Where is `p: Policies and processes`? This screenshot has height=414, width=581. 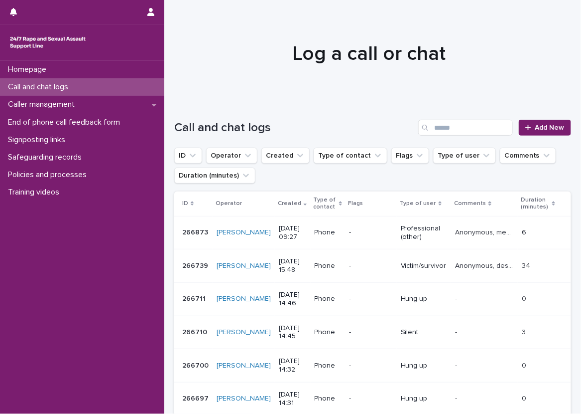 p: Policies and processes is located at coordinates (49, 174).